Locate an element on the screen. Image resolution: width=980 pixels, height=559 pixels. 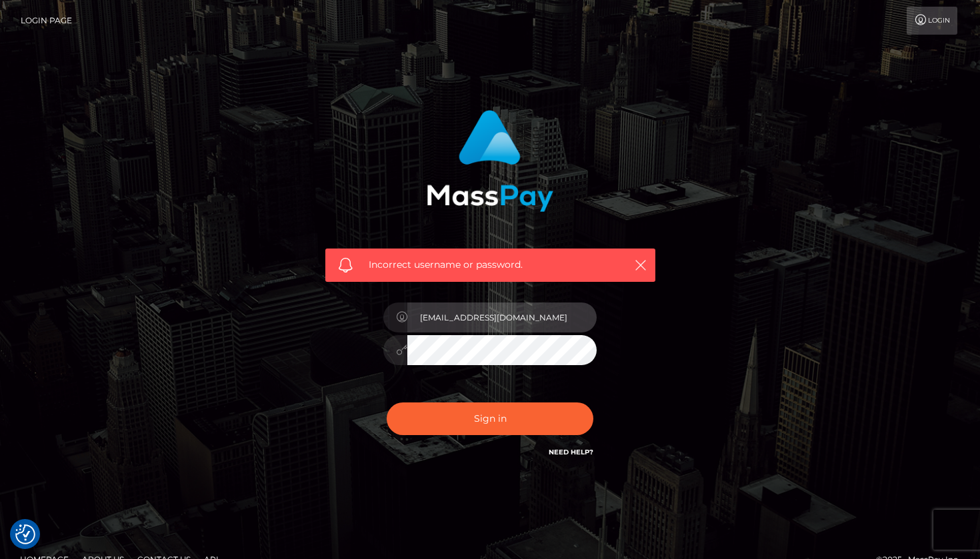
span: Incorrect username or password. is located at coordinates (490, 265).